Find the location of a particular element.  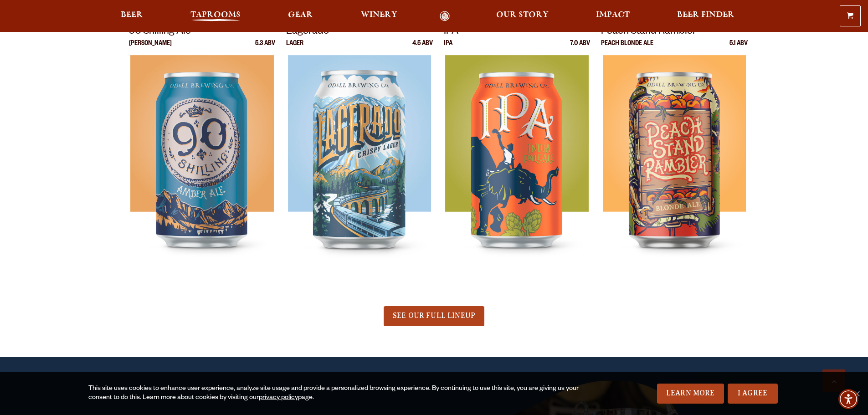

a: Our Story is located at coordinates (522, 16).